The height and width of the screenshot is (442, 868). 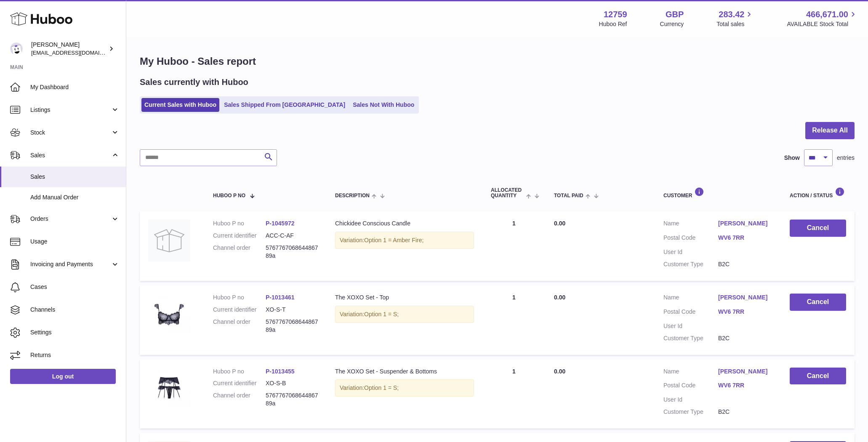 I want to click on span: My Dashboard, so click(x=75, y=87).